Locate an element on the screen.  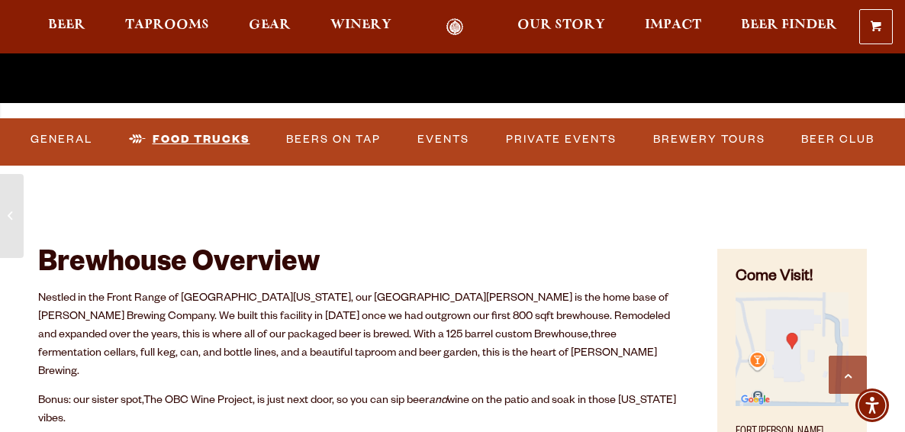
a: Beer Club is located at coordinates (837, 140).